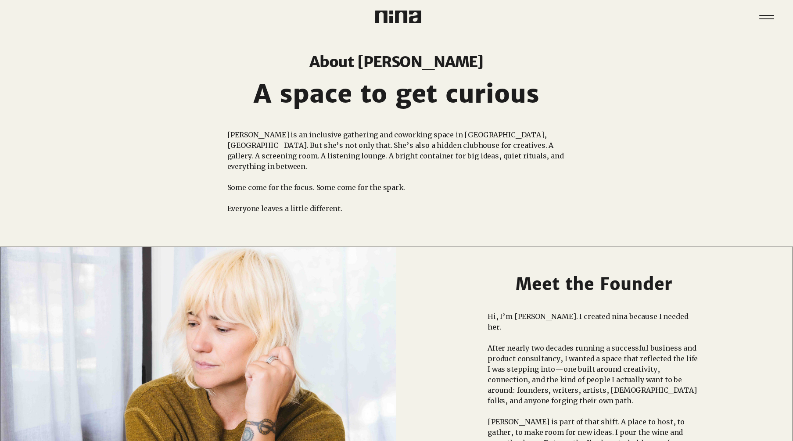 This screenshot has width=793, height=441. What do you see at coordinates (766, 17) in the screenshot?
I see `nav: Site` at bounding box center [766, 17].